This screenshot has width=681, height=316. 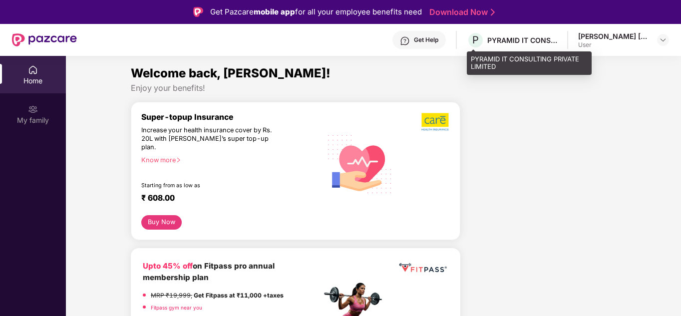 I want to click on b: Upto 45% off, so click(x=168, y=266).